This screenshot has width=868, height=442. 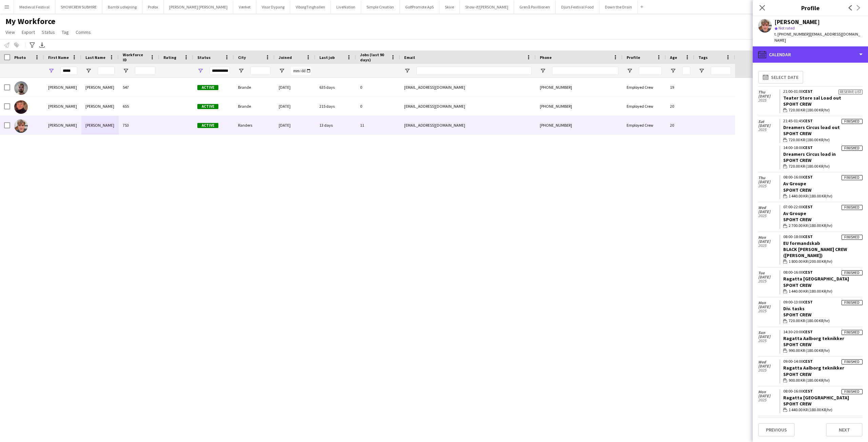 What do you see at coordinates (781, 77) in the screenshot?
I see `button: Select date` at bounding box center [781, 77].